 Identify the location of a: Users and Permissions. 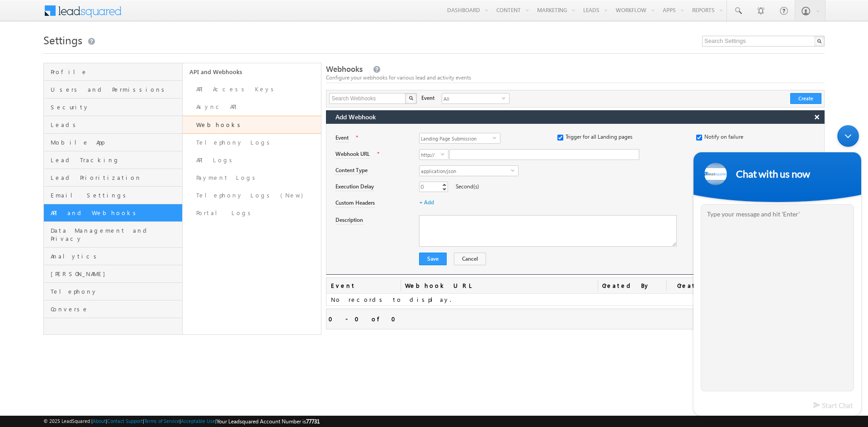
(113, 89).